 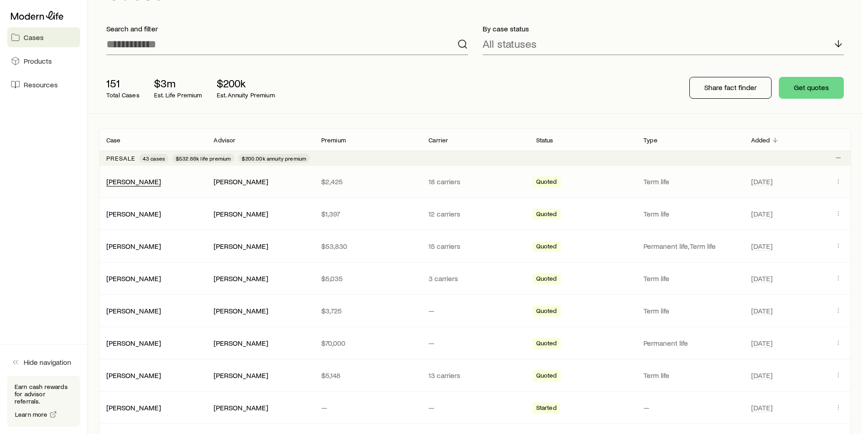 I want to click on p: Share fact finder, so click(x=731, y=87).